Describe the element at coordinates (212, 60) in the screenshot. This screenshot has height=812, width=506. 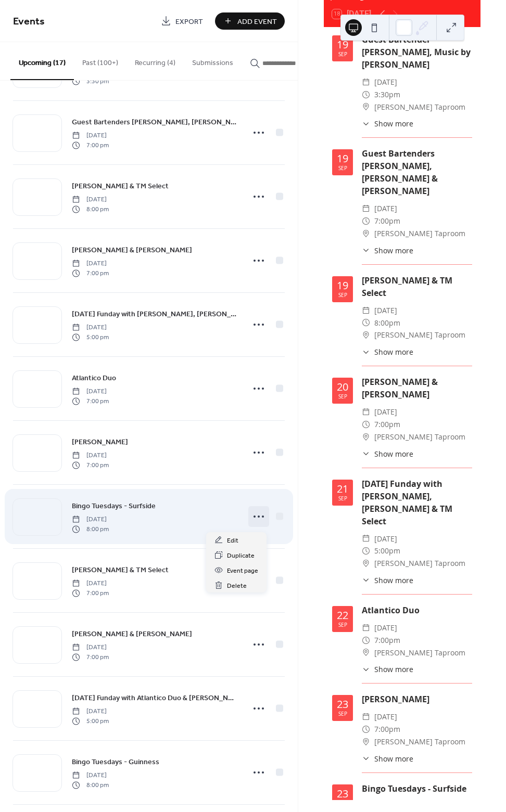
I see `button: Submissions` at that location.